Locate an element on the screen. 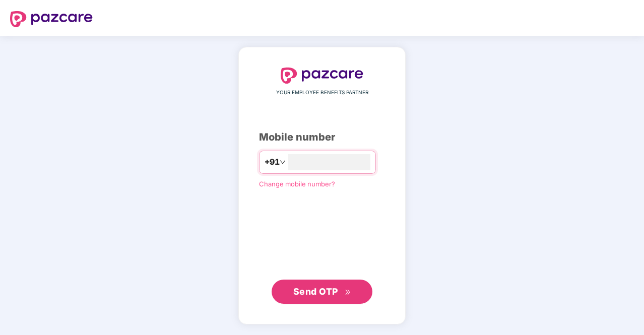 The height and width of the screenshot is (335, 644). span: down is located at coordinates (283, 162).